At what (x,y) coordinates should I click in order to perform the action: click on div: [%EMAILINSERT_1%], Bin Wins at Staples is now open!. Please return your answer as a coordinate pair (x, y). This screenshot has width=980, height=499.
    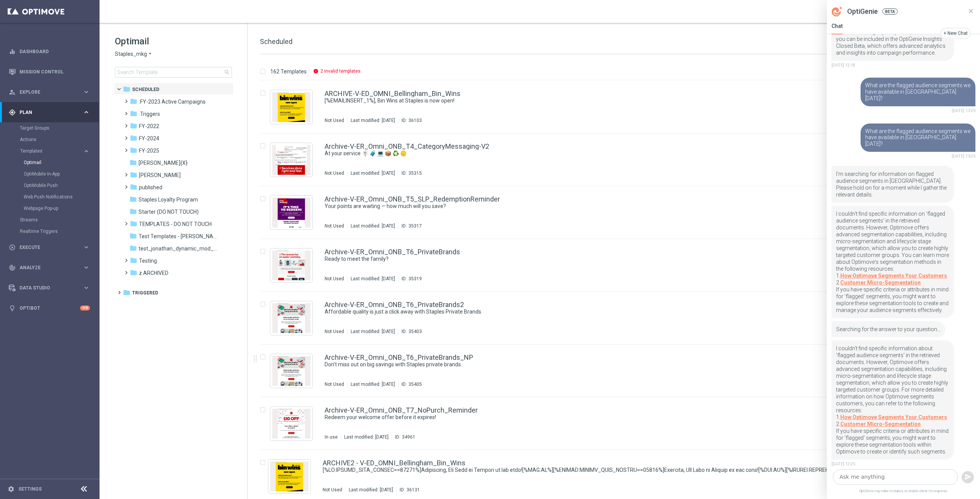
    Looking at the image, I should click on (628, 100).